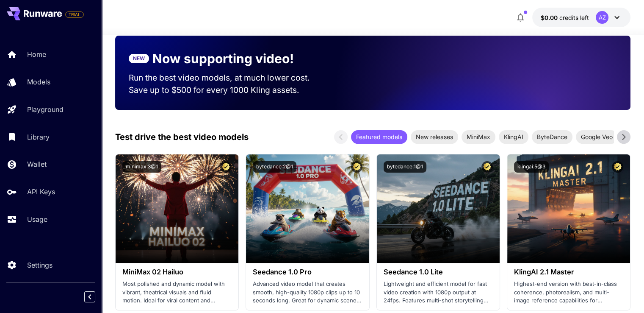  What do you see at coordinates (574, 17) in the screenshot?
I see `span: credits left` at bounding box center [574, 17].